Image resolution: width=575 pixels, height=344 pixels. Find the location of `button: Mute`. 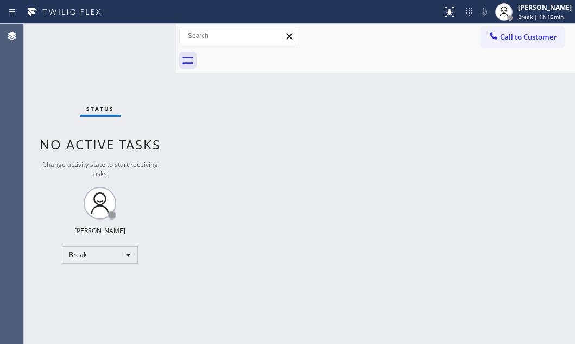

button: Mute is located at coordinates (484, 12).